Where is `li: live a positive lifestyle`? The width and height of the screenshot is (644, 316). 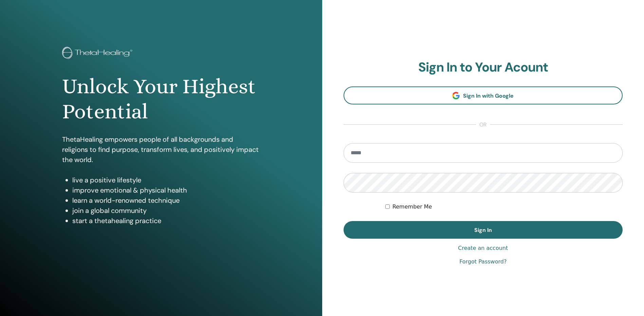
li: live a positive lifestyle is located at coordinates (166, 180).